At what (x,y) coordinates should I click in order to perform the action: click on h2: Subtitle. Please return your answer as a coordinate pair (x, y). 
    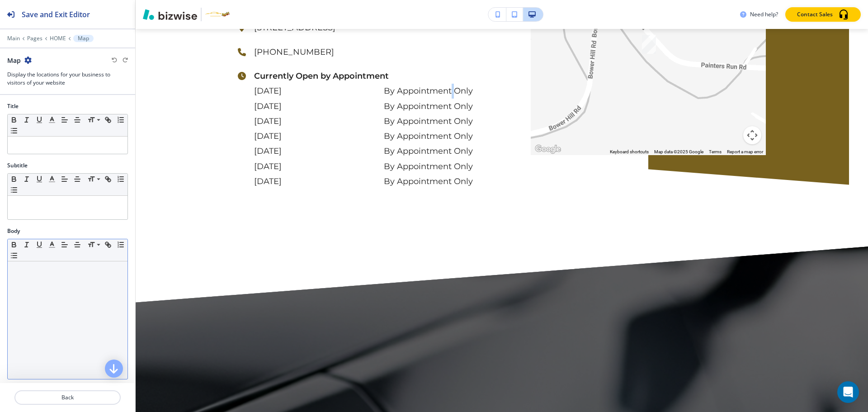
    Looking at the image, I should click on (17, 165).